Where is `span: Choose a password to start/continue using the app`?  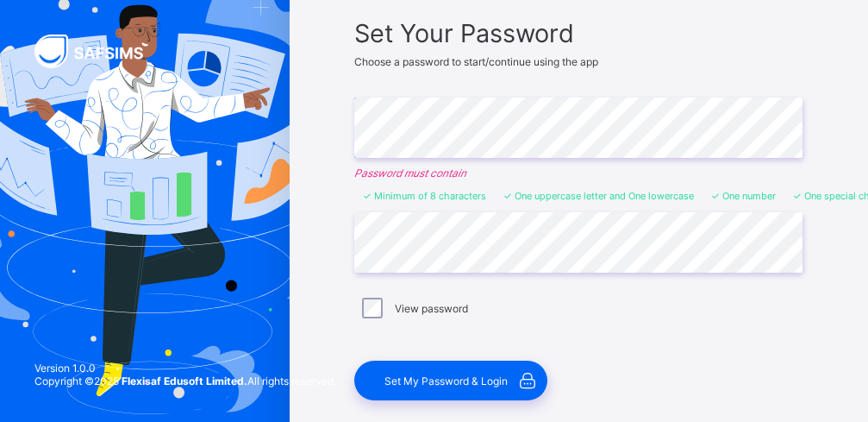 span: Choose a password to start/continue using the app is located at coordinates (476, 62).